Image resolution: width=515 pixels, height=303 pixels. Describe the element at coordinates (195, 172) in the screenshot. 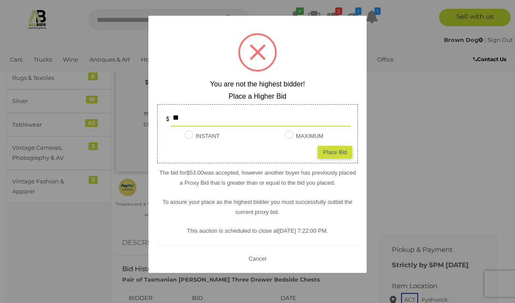

I see `span: $53.00` at that location.